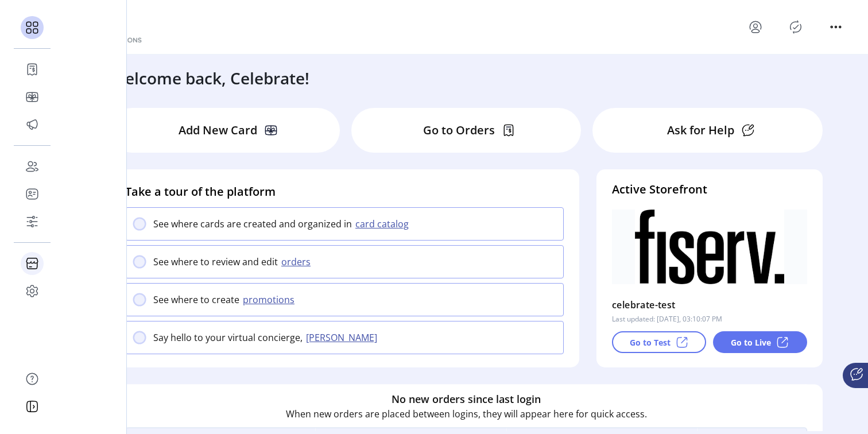 This screenshot has height=434, width=868. Describe the element at coordinates (228, 337) in the screenshot. I see `p: Say hello to your virtual concierge,` at that location.